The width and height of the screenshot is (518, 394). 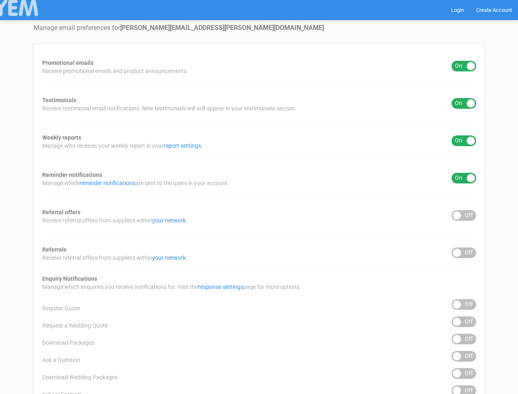 What do you see at coordinates (259, 28) in the screenshot?
I see `h4: Manage email preferences for` at bounding box center [259, 28].